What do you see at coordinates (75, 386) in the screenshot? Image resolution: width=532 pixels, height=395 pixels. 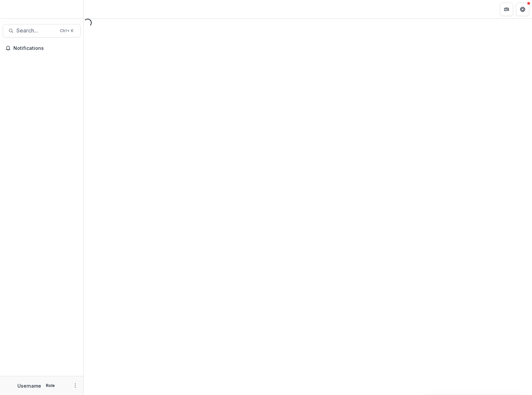 I see `button: More` at bounding box center [75, 386].